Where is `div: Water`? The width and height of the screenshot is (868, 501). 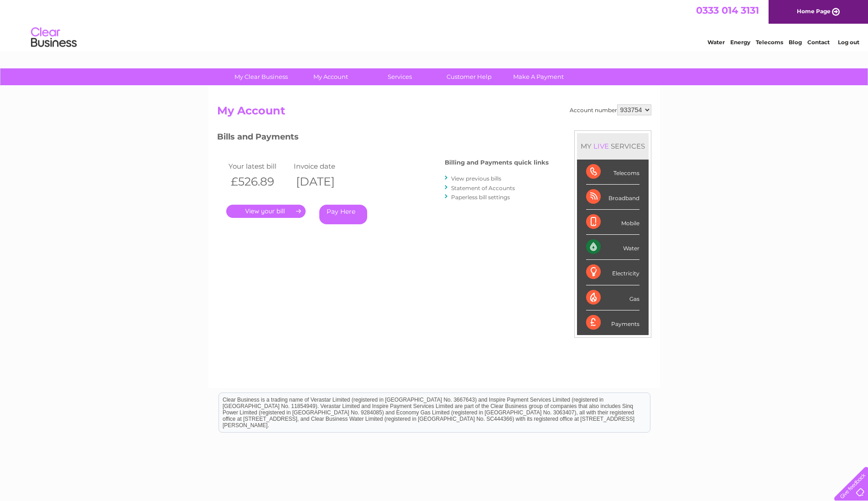
div: Water is located at coordinates (613, 247).